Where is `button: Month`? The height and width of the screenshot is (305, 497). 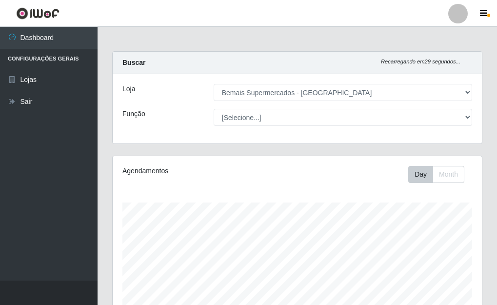
button: Month is located at coordinates (449, 174).